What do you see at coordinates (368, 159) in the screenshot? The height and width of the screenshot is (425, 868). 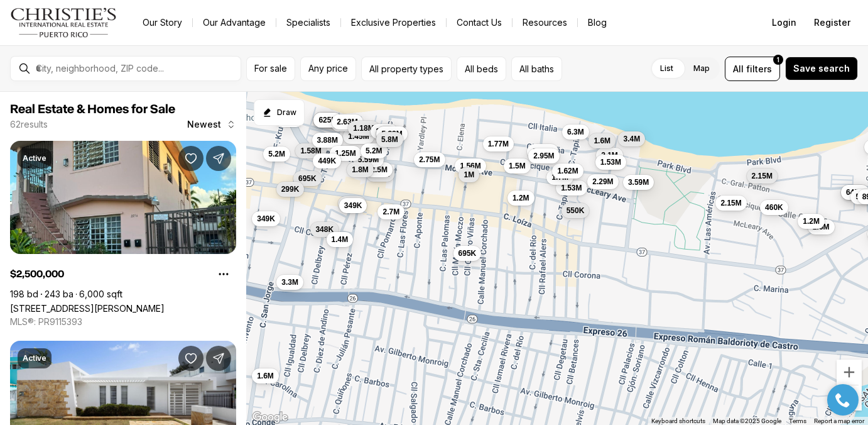 I see `button: 5.59M` at bounding box center [368, 159].